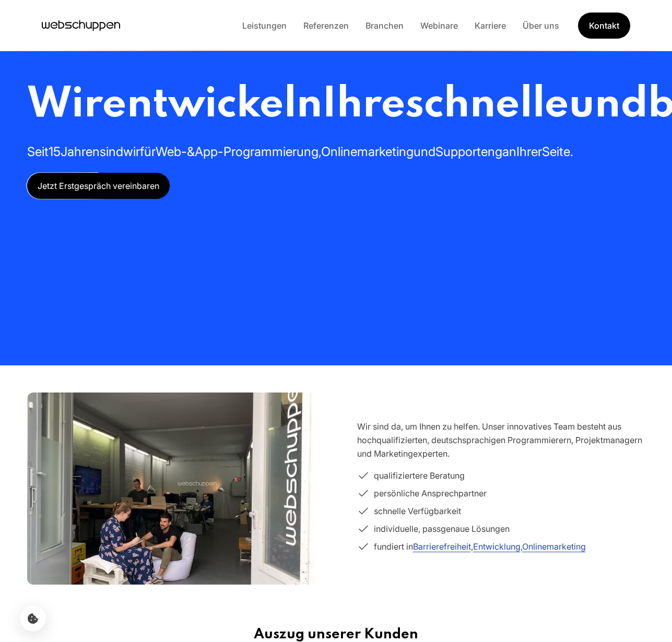 This screenshot has height=642, width=672. What do you see at coordinates (148, 151) in the screenshot?
I see `span: für` at bounding box center [148, 151].